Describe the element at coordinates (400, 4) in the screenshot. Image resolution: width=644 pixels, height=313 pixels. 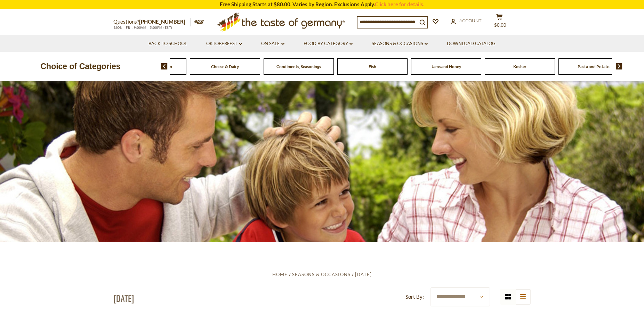
I see `a: Click here for details.` at that location.